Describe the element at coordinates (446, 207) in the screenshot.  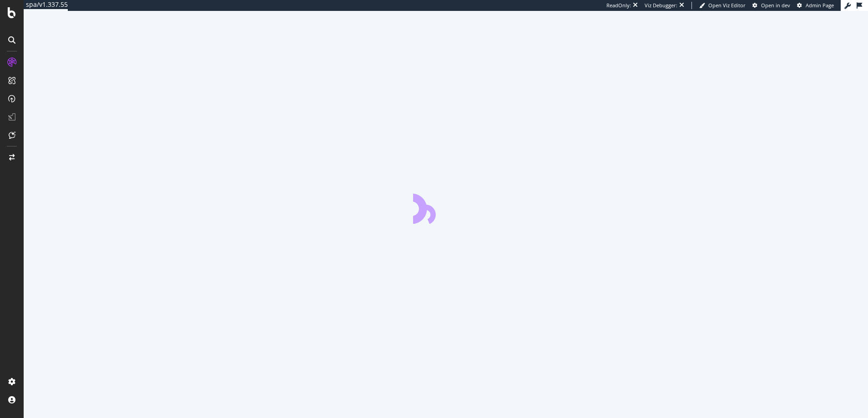
I see `div: animation` at that location.